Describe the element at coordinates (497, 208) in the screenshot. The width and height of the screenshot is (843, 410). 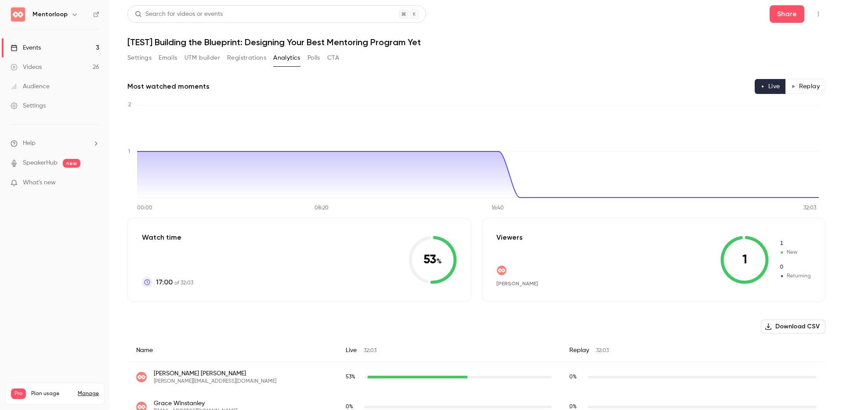
I see `tspan: 16:40` at that location.